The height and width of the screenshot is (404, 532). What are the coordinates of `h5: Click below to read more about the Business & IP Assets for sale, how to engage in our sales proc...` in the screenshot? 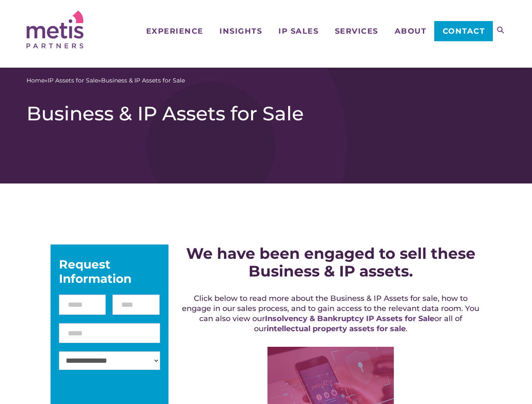 It's located at (331, 314).